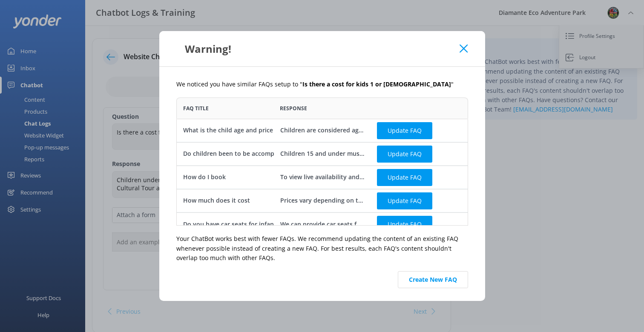  I want to click on div: Prices vary depending on the pass, tour, group size, and fare type. Diamante Adventure Full Day P..., so click(322, 201).